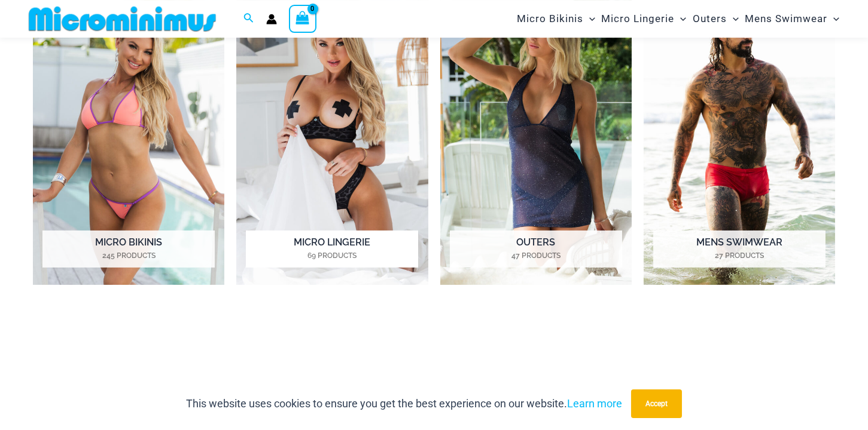  Describe the element at coordinates (129, 256) in the screenshot. I see `mark: 245 Products` at that location.